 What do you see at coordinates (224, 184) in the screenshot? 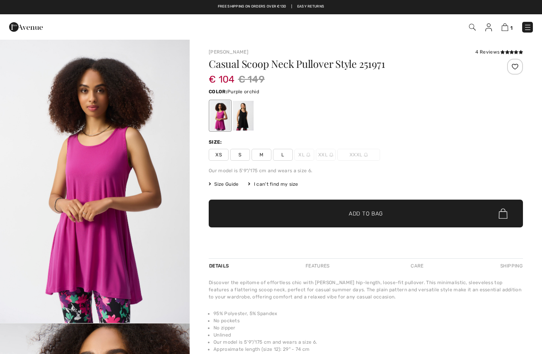
I see `span: Size Guide` at bounding box center [224, 184].